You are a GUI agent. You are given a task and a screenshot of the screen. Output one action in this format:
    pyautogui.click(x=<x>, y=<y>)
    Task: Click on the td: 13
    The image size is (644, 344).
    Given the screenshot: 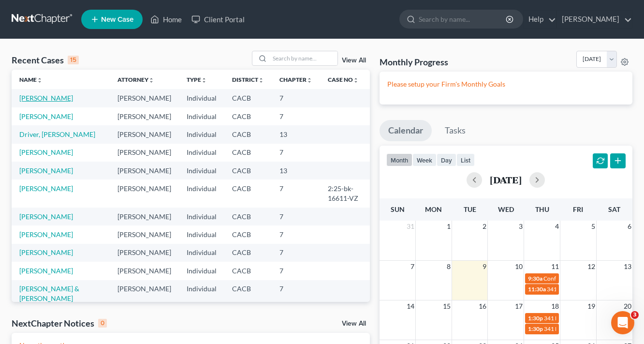 What is the action you would take?
    pyautogui.click(x=295, y=134)
    